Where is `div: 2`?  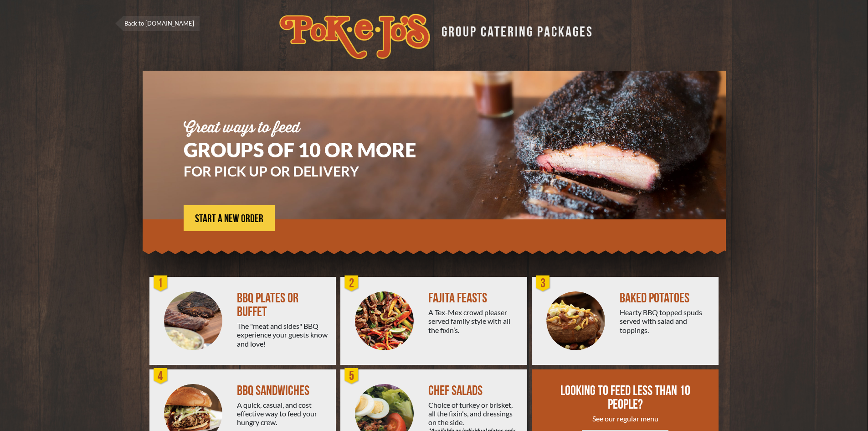
div: 2 is located at coordinates (352, 284).